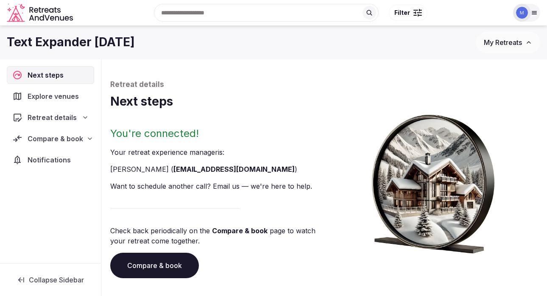  What do you see at coordinates (503, 42) in the screenshot?
I see `span: My Retreats` at bounding box center [503, 42].